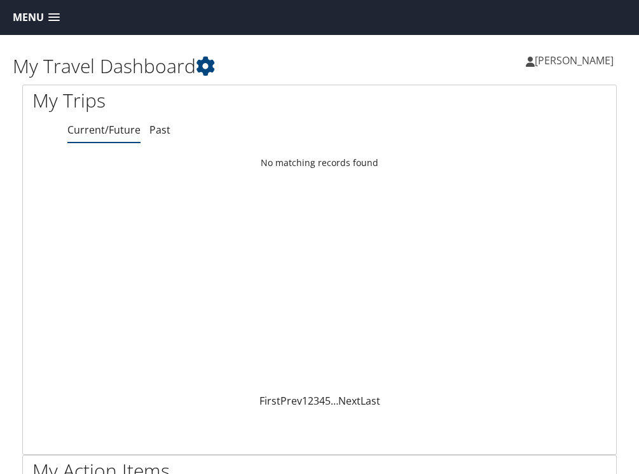 The image size is (639, 474). Describe the element at coordinates (166, 66) in the screenshot. I see `h1: My Travel Dashboard` at that location.